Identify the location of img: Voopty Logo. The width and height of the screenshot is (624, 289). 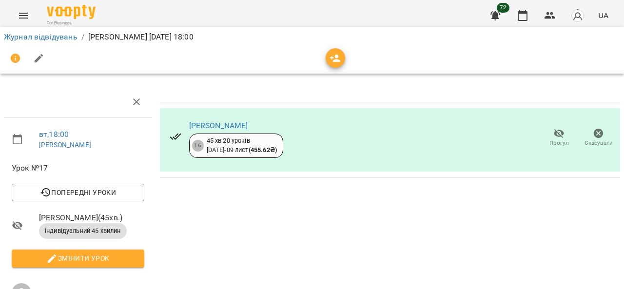
(71, 12).